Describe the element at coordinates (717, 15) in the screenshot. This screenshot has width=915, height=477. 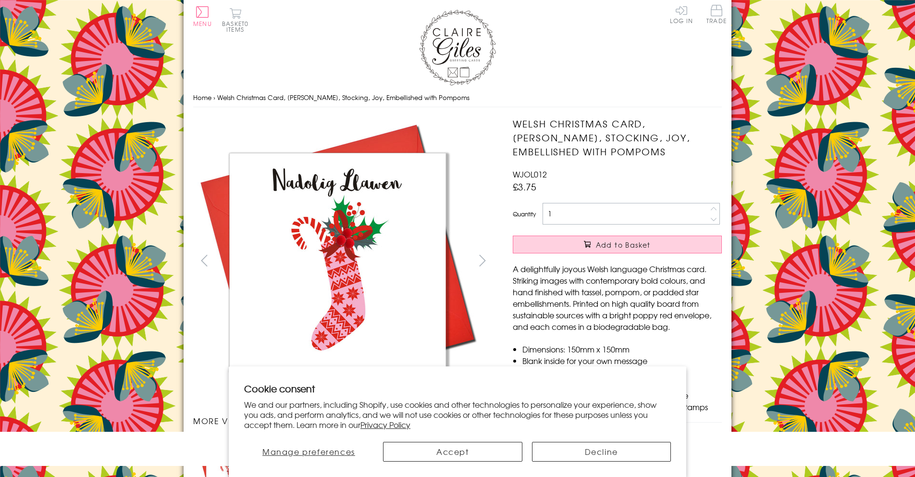
I see `a: Trade` at that location.